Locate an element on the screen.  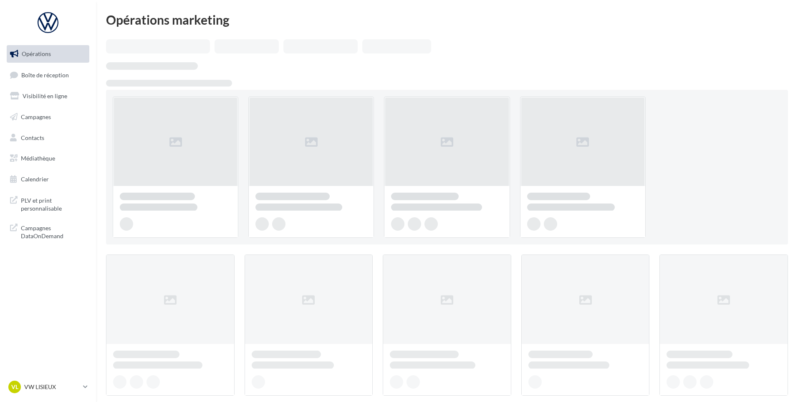
span: Calendrier is located at coordinates (35, 179).